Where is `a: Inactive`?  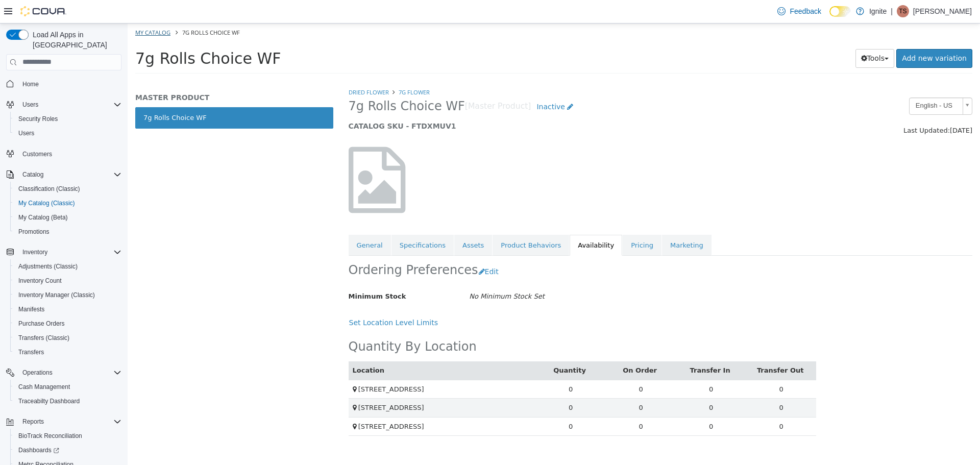
a: Inactive is located at coordinates (427, 83).